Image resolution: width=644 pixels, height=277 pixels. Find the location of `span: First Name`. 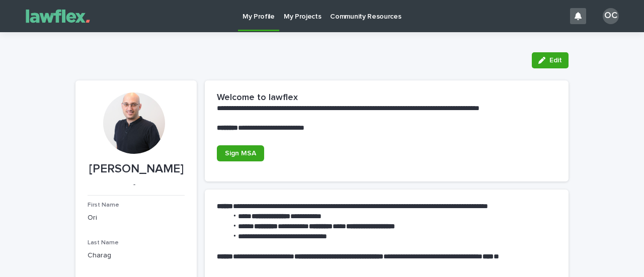

span: First Name is located at coordinates (103, 205).